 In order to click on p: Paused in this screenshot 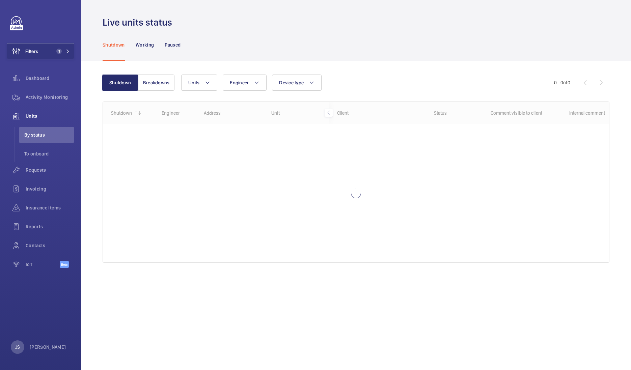, I will do `click(173, 45)`.